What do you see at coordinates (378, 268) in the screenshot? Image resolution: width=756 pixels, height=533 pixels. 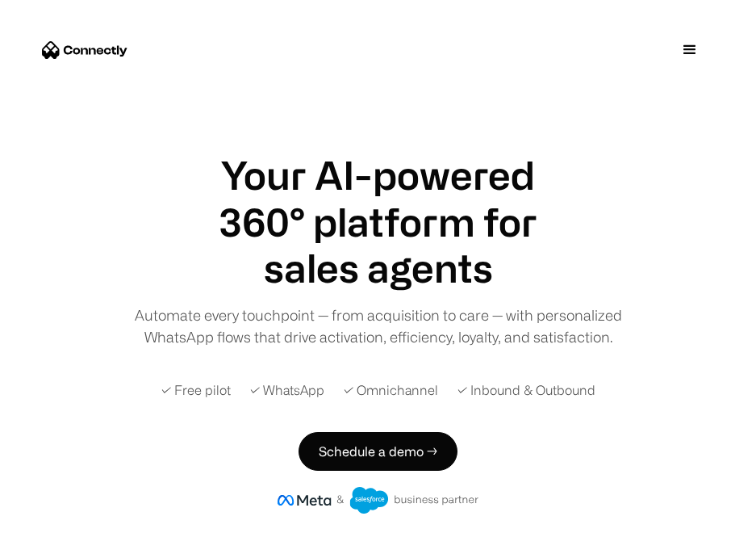 I see `div: carousel` at bounding box center [378, 268].